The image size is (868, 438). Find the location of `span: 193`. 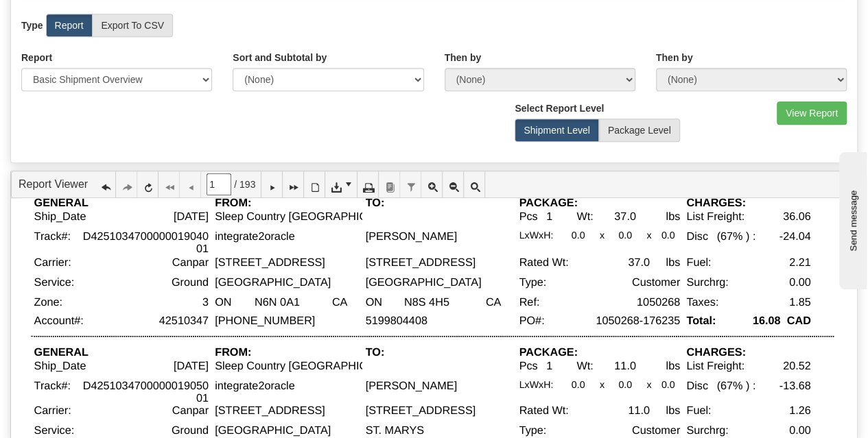

span: 193 is located at coordinates (247, 184).